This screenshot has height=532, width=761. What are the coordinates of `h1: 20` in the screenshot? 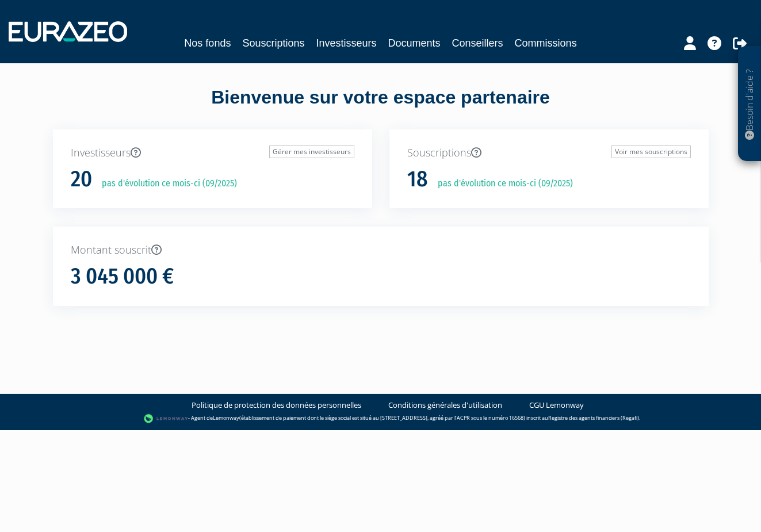 It's located at (81, 179).